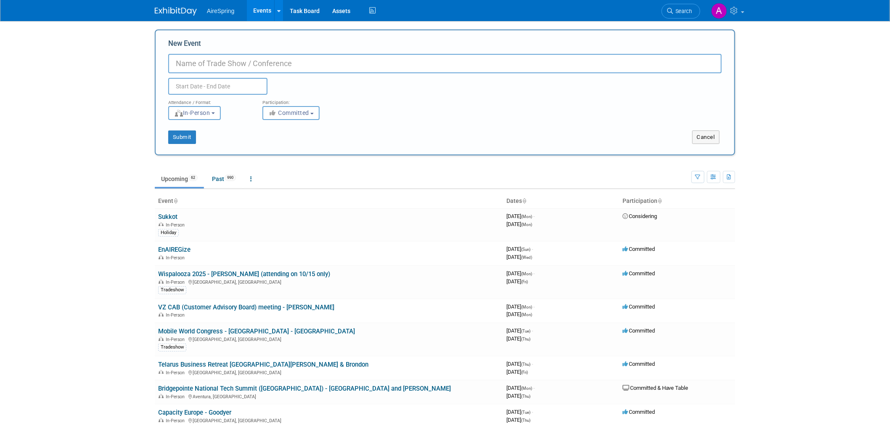 The height and width of the screenshot is (426, 890). What do you see at coordinates (329, 201) in the screenshot?
I see `th: Event` at bounding box center [329, 201].